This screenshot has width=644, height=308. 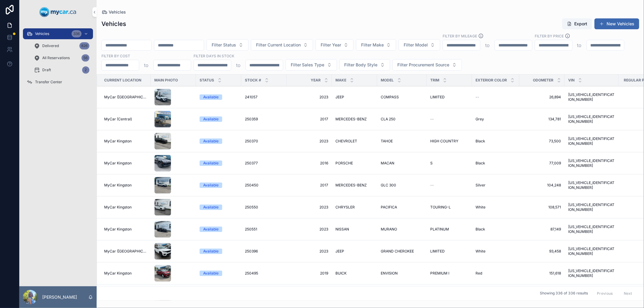 What do you see at coordinates (435, 80) in the screenshot?
I see `span: Trim` at bounding box center [435, 80].